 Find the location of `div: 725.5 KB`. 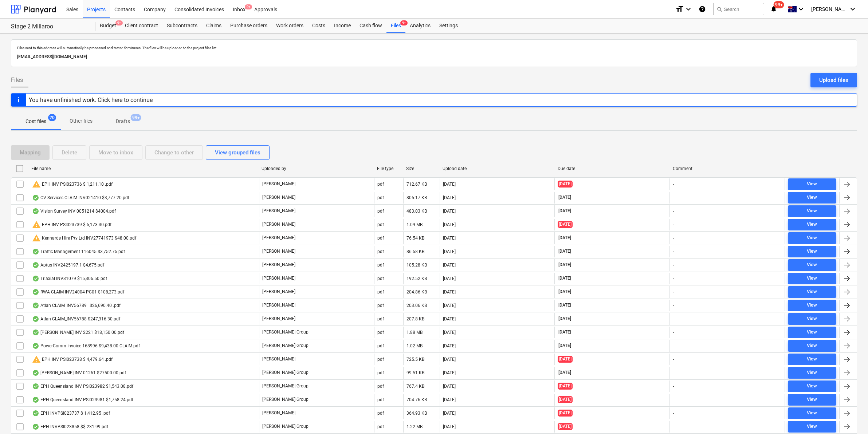

div: 725.5 KB is located at coordinates (415, 359).